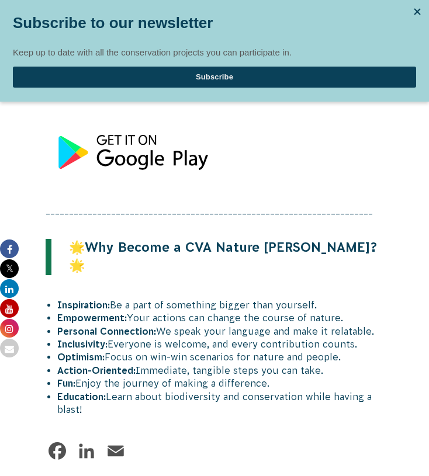 The width and height of the screenshot is (429, 476). Describe the element at coordinates (66, 383) in the screenshot. I see `strong: Fun:` at that location.